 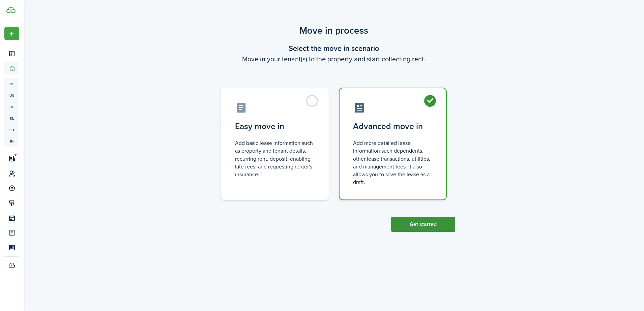 I want to click on a: in, so click(x=12, y=141).